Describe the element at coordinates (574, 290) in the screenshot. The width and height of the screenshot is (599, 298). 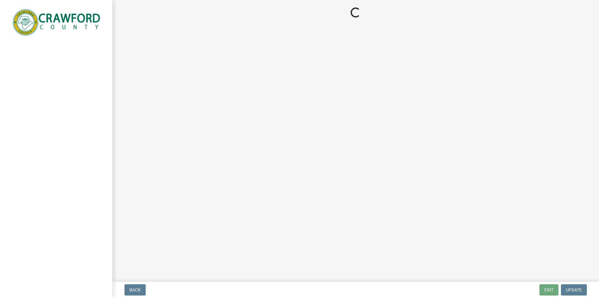
I see `button: Update` at that location.